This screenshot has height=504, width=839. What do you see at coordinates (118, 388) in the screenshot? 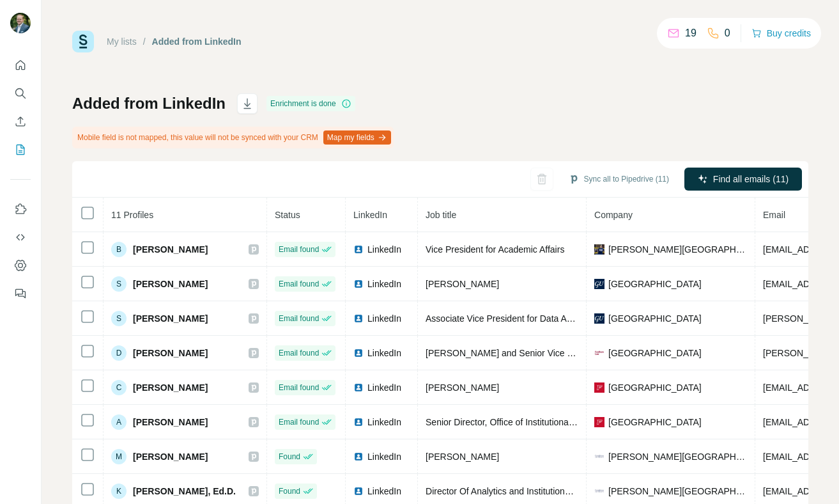
I see `div: C` at bounding box center [118, 388].